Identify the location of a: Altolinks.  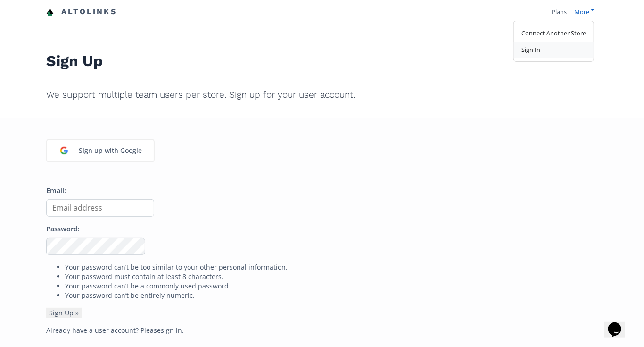
(82, 12).